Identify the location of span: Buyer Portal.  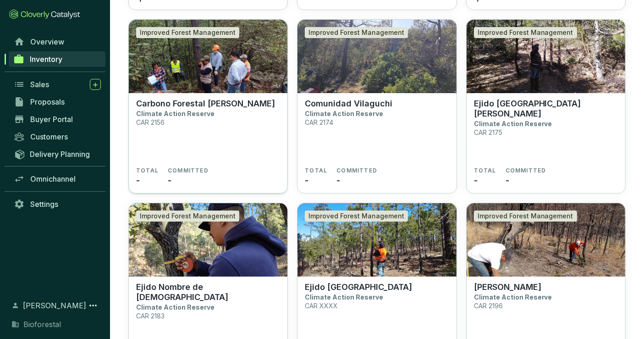
(51, 120).